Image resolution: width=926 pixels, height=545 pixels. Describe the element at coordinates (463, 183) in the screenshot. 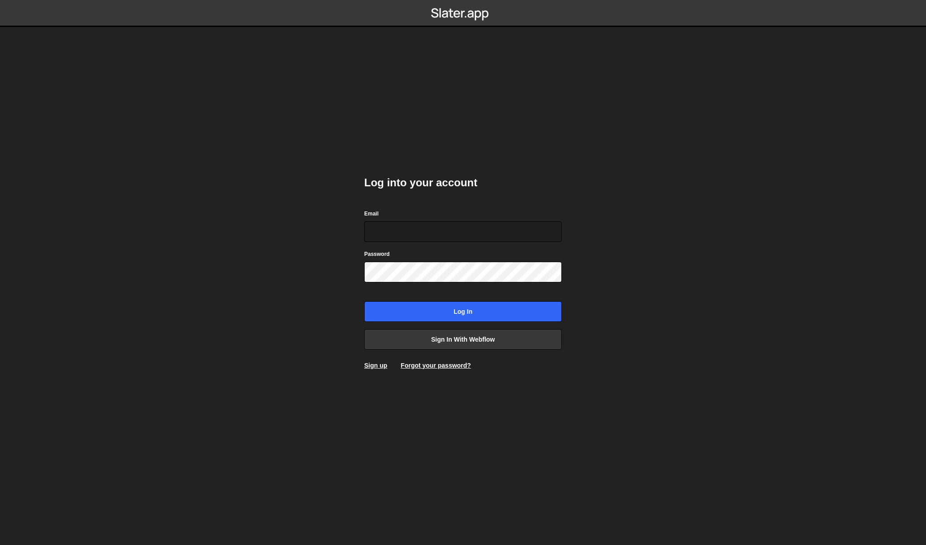

I see `h2: Log into your account` at that location.